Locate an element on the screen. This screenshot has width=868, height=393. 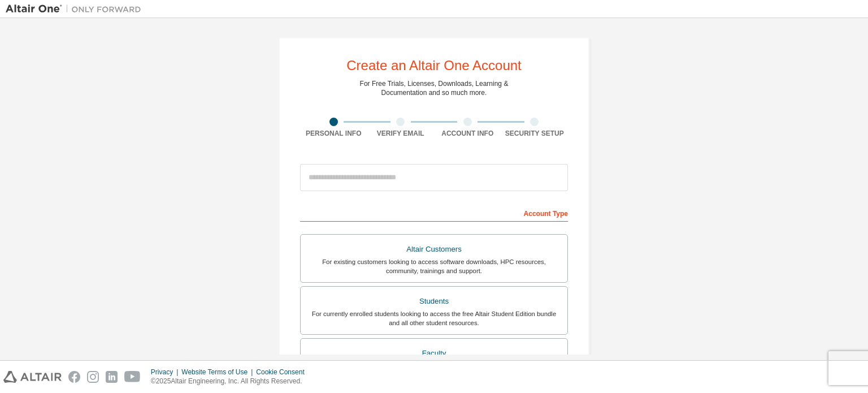
img: altair_logo.svg is located at coordinates (32, 377).